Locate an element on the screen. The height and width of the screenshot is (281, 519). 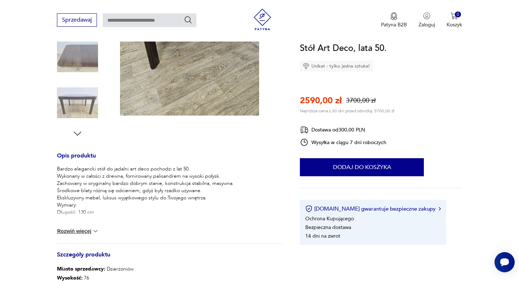
img: Ikona dostawy is located at coordinates (304, 129).